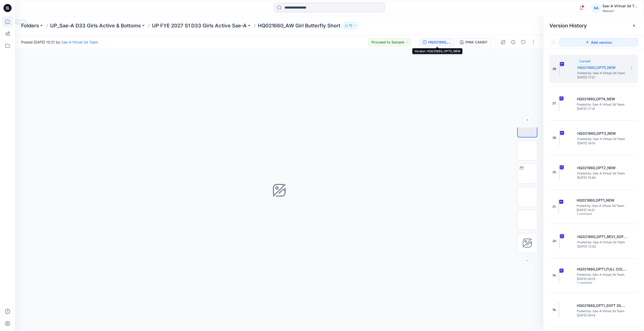 The width and height of the screenshot is (644, 331). I want to click on img: HQ021660_OPT1_SOFT SILVER, so click(559, 310).